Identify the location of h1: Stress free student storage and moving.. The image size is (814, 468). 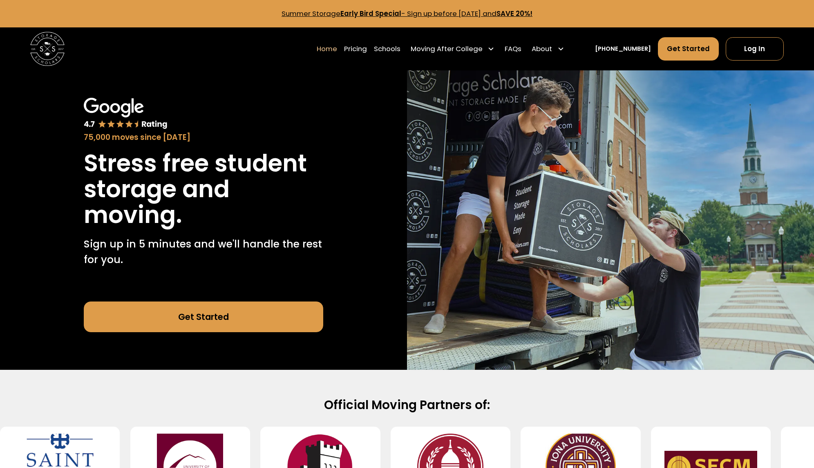
(204, 189).